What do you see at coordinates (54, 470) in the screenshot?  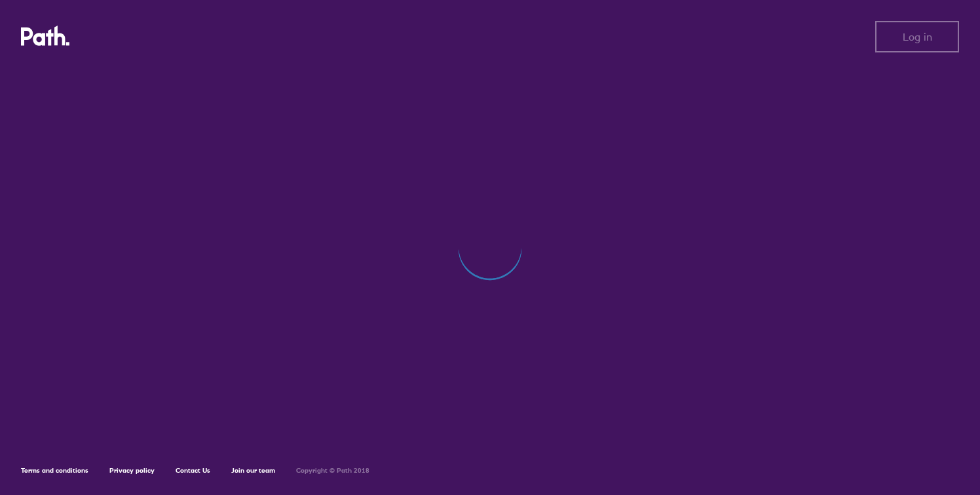 I see `a: Terms and conditions` at bounding box center [54, 470].